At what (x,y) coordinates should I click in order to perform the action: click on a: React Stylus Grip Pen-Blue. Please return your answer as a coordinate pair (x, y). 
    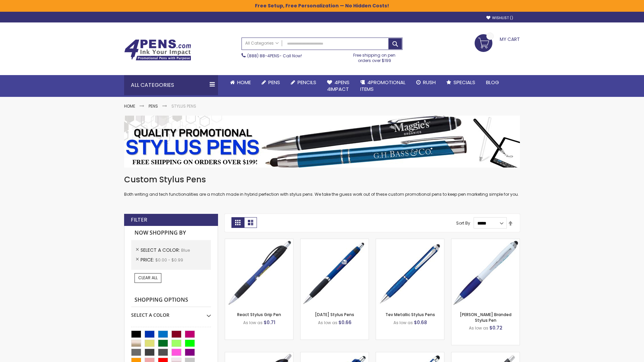
    Looking at the image, I should click on (259, 242).